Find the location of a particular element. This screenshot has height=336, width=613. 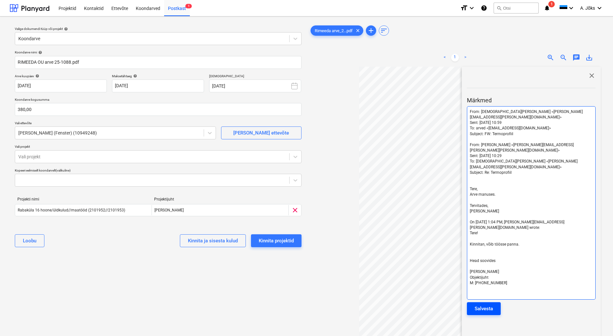

span: A. Jõks is located at coordinates (588, 8).